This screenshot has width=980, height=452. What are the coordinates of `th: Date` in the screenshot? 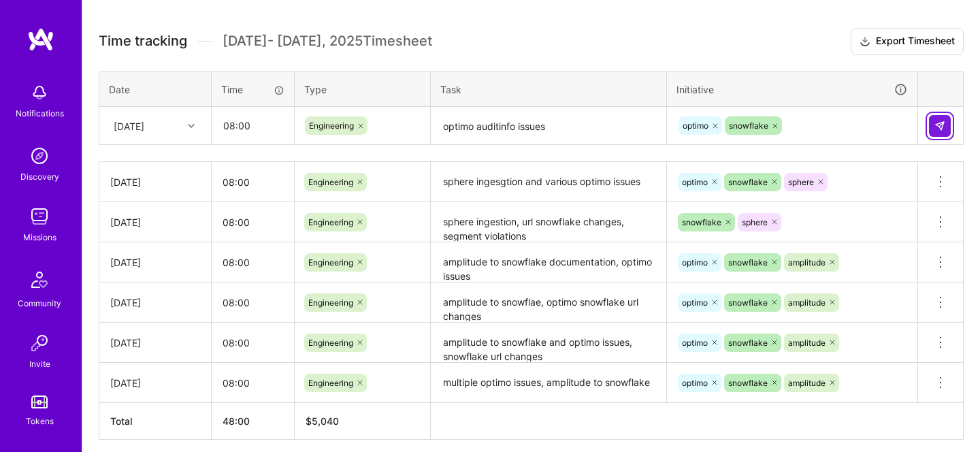 It's located at (155, 89).